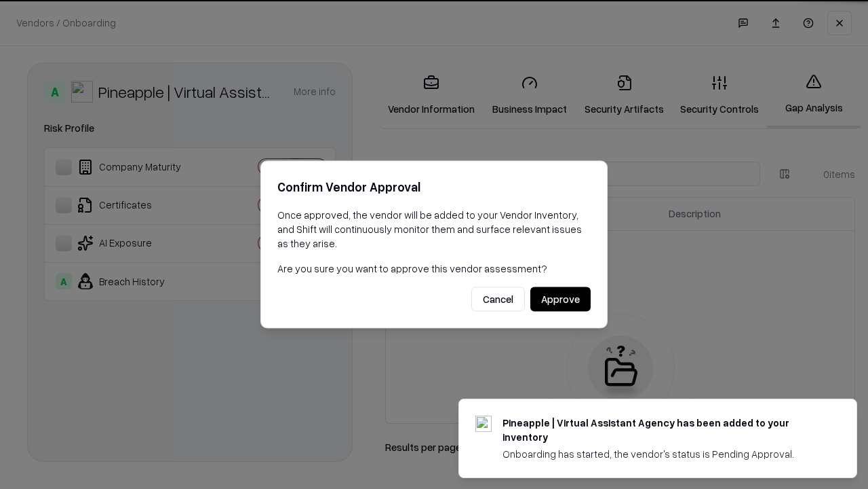 The width and height of the screenshot is (868, 489). Describe the element at coordinates (560, 299) in the screenshot. I see `button: Approve` at that location.